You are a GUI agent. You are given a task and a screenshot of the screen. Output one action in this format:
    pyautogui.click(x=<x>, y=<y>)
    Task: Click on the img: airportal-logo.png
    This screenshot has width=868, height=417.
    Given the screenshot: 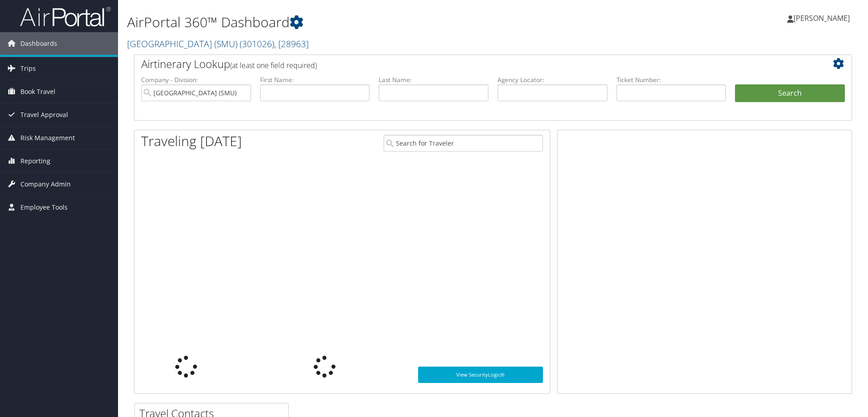 What is the action you would take?
    pyautogui.click(x=66, y=16)
    